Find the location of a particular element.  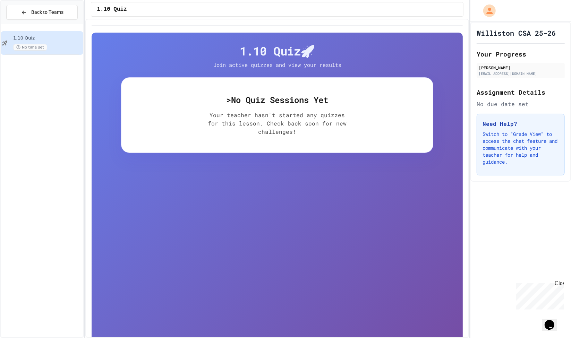

h4: 1.10 Quiz 🚀 is located at coordinates (277, 51).